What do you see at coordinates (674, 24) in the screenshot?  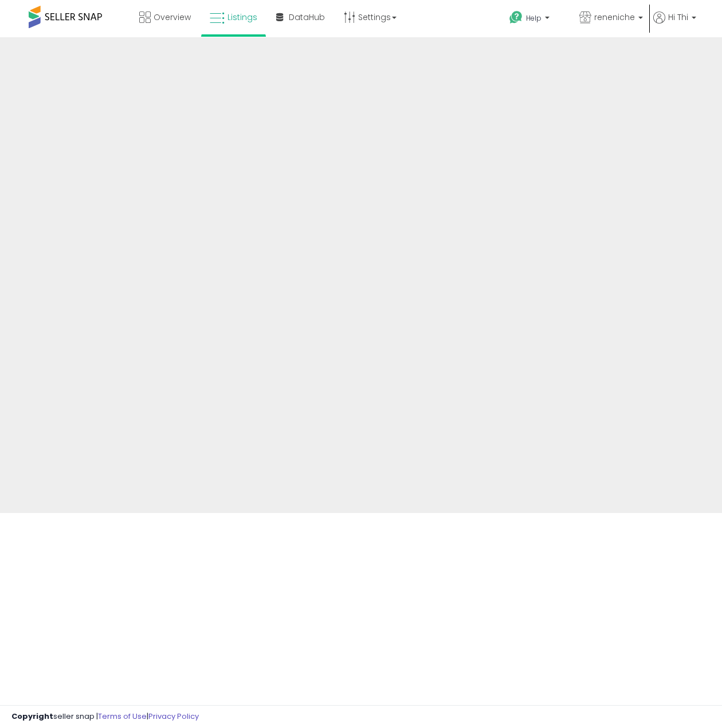 I see `a: Hi Thi` at bounding box center [674, 24].